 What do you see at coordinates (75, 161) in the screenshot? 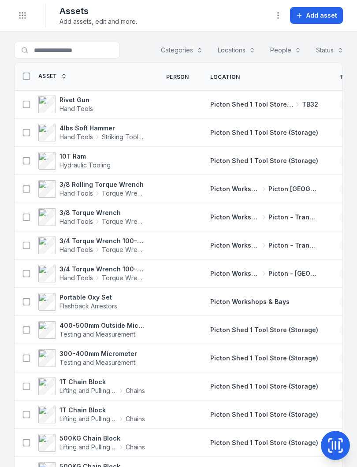
I see `a: 10T RamHydraulic Tooling` at bounding box center [75, 161].